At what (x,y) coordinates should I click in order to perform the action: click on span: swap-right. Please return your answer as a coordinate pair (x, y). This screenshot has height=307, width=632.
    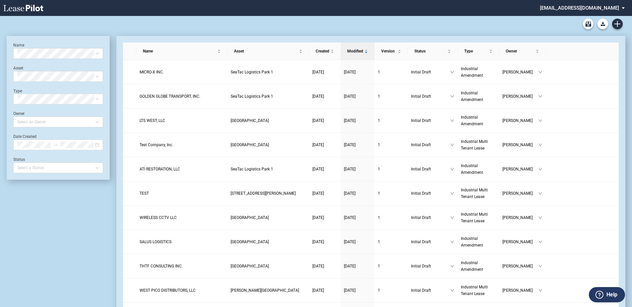
    Looking at the image, I should click on (56, 145).